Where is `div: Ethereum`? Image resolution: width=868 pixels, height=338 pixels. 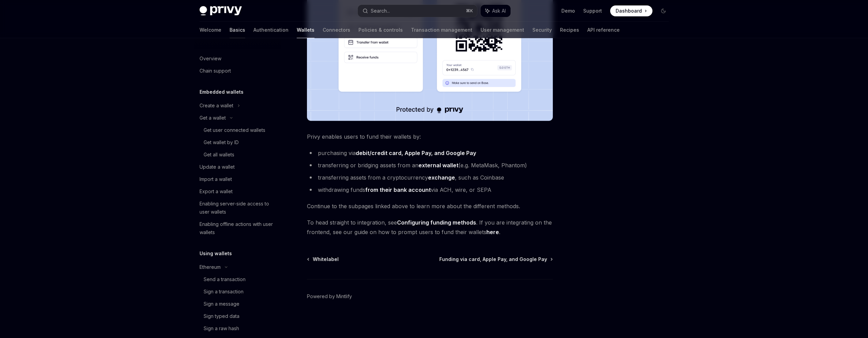 div: Ethereum is located at coordinates (210, 267).